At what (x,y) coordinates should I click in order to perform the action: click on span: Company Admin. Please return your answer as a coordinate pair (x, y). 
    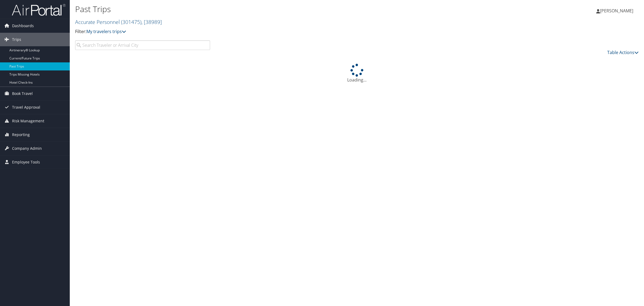
    Looking at the image, I should click on (27, 149).